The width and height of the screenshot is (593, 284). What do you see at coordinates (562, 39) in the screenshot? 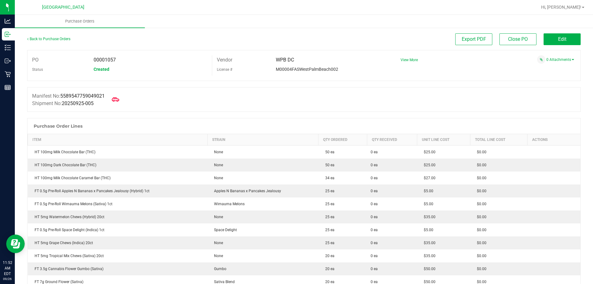
I see `button: Edit` at bounding box center [562, 39].